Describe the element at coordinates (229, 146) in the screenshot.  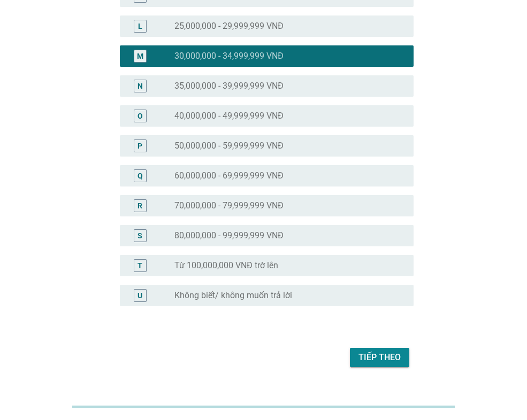
I see `label: 50,000,000 - 59,999,999 VNĐ` at that location.